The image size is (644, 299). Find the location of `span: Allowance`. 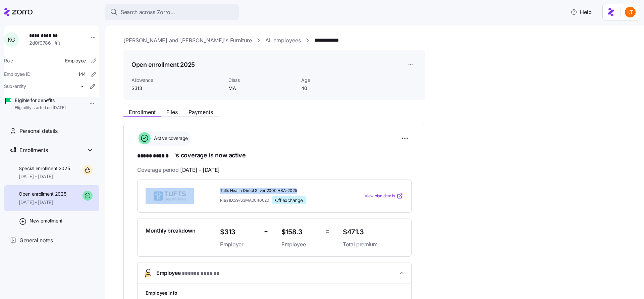

span: Allowance is located at coordinates (177, 80).